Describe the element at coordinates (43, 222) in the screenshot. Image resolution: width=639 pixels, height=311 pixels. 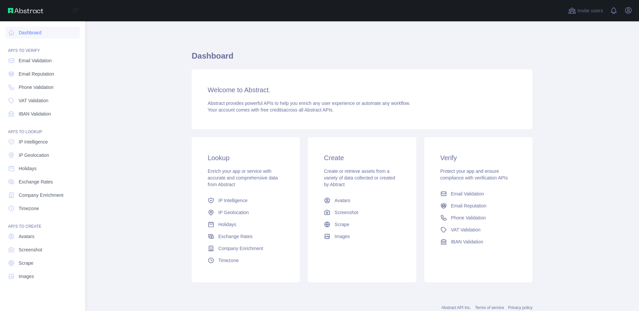
I see `div: API'S TO CREATE` at that location.